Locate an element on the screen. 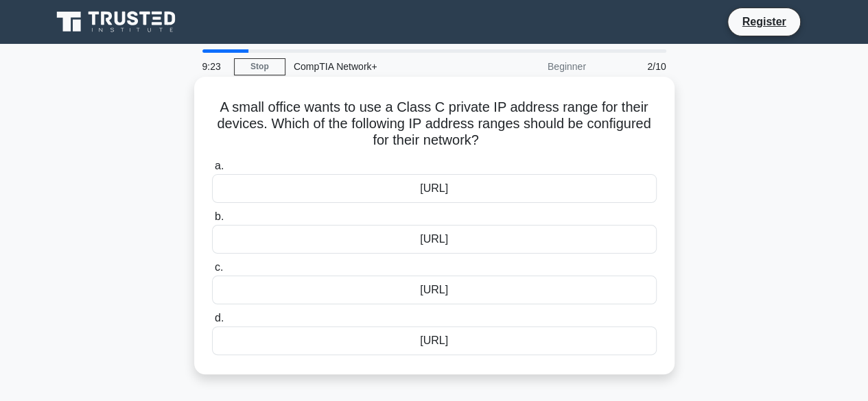  span: c. is located at coordinates (219, 267).